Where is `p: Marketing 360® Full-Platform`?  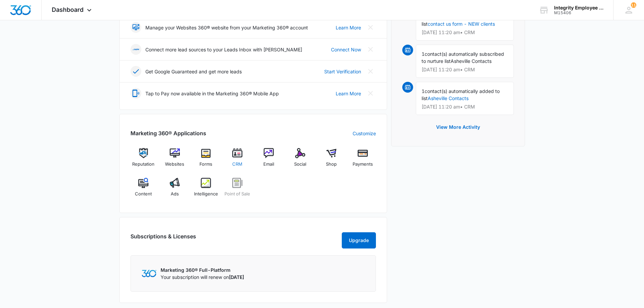 p: Marketing 360® Full-Platform is located at coordinates (202, 270).